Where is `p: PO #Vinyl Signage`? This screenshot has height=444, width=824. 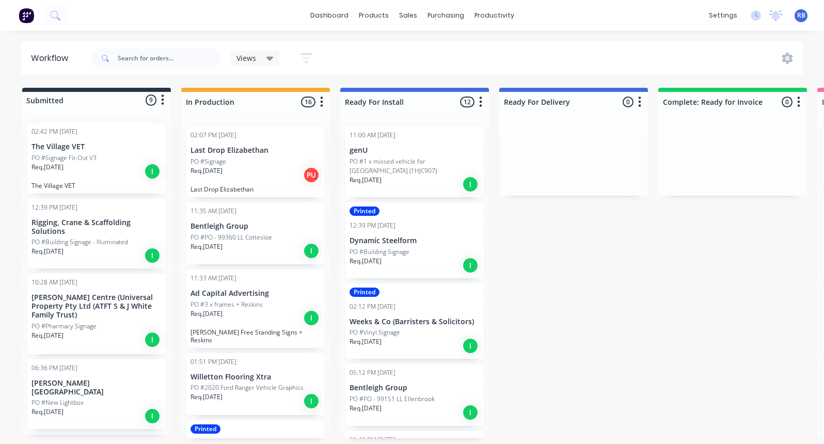
p: PO #Vinyl Signage is located at coordinates (375, 332).